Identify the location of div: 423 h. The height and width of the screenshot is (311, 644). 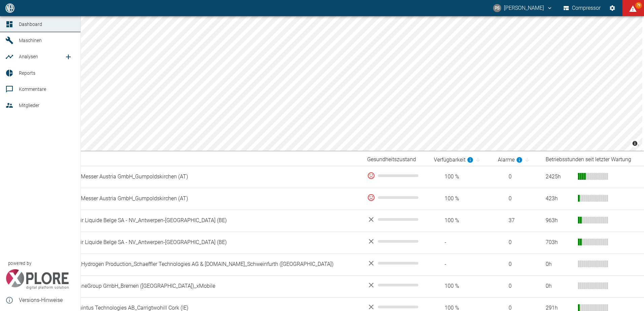
(559, 199).